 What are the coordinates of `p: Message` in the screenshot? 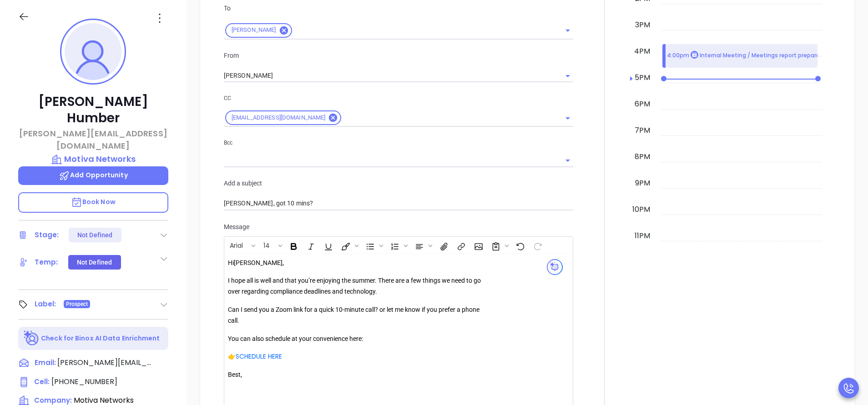 It's located at (398, 227).